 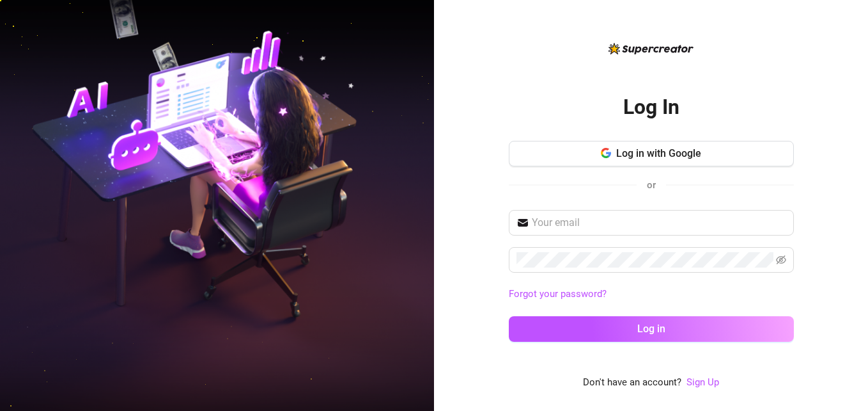 What do you see at coordinates (651, 328) in the screenshot?
I see `button: Log in` at bounding box center [651, 328].